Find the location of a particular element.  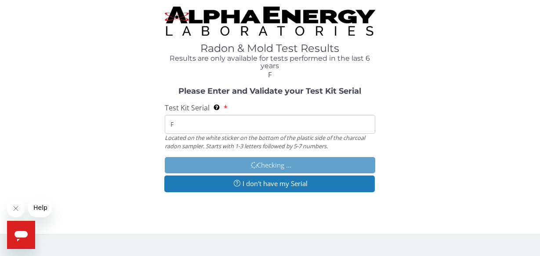

h1: Radon & Mold Test Results is located at coordinates (270, 48).